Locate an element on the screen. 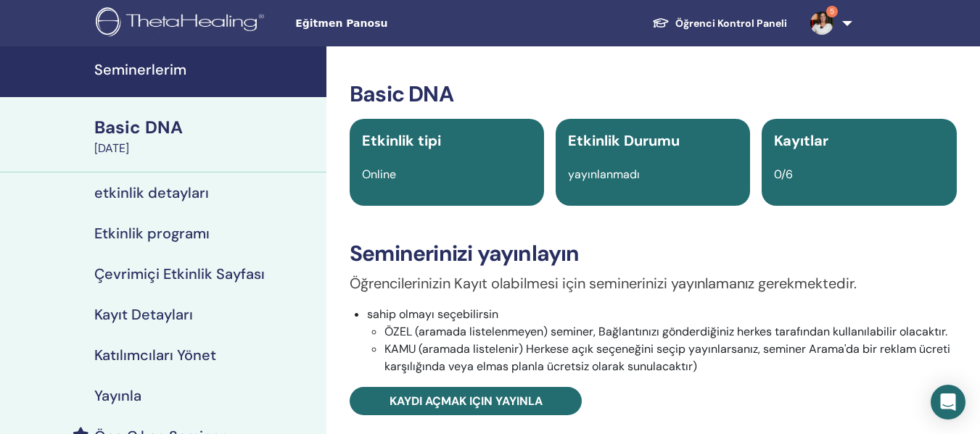  h3: Seminerinizi yayınlayın is located at coordinates (653, 253).